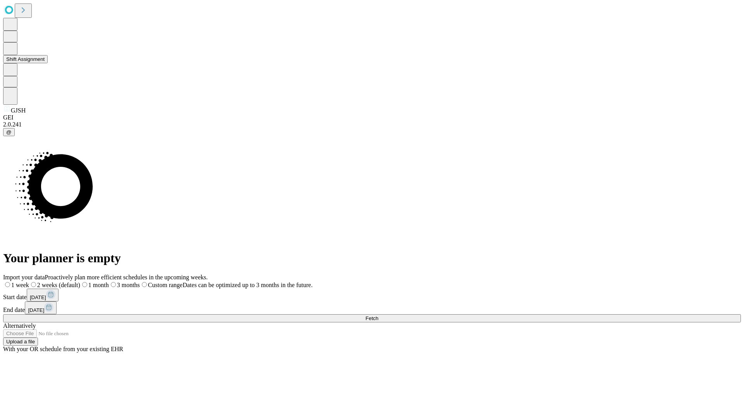 This screenshot has height=419, width=744. I want to click on span: Fetch, so click(372, 318).